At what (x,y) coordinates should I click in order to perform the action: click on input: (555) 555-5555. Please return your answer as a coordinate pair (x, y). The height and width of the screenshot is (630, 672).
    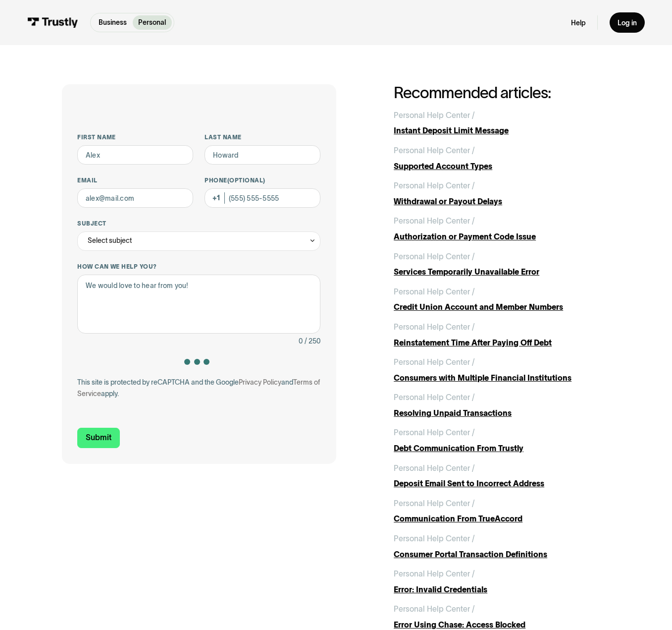
    Looking at the image, I should click on (262, 198).